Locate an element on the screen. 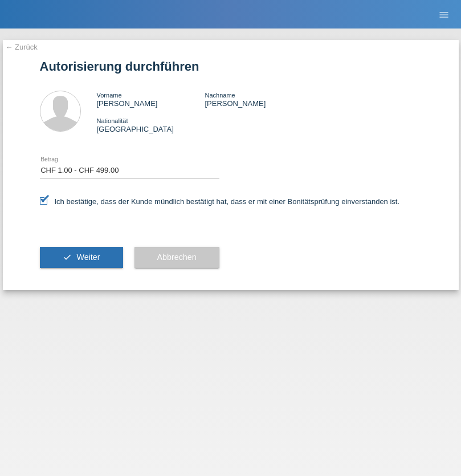 Image resolution: width=461 pixels, height=476 pixels. span: Weiter is located at coordinates (88, 257).